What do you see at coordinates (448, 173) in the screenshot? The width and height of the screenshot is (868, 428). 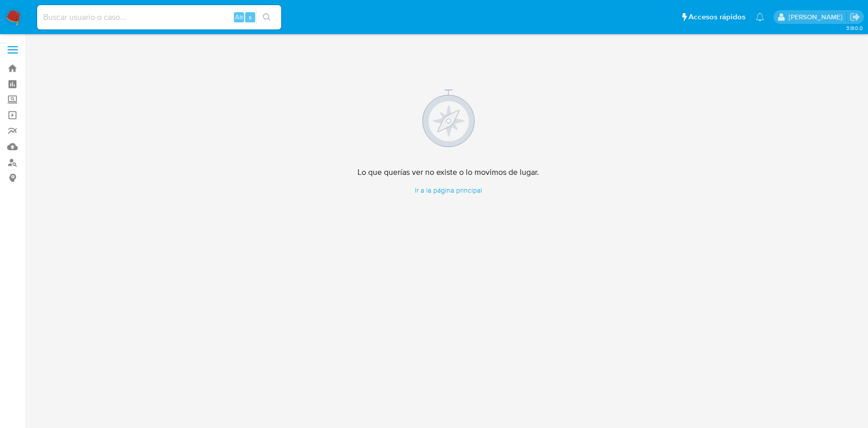 I see `h4: Lo que querías ver no existe o lo movimos de lugar.` at bounding box center [448, 173].